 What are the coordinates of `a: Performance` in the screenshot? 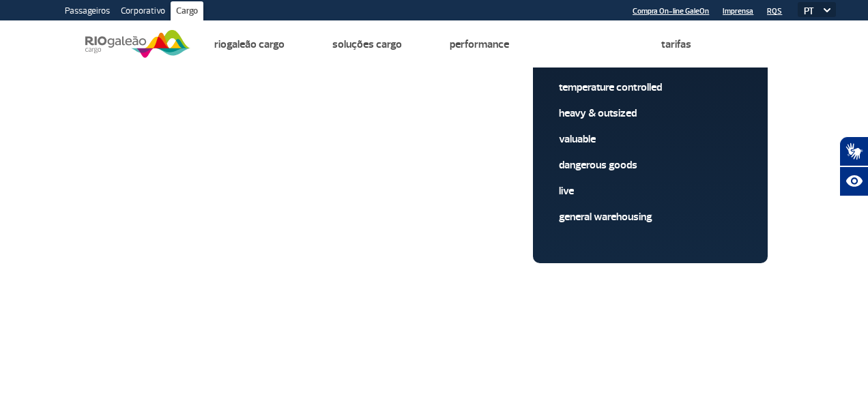 It's located at (479, 45).